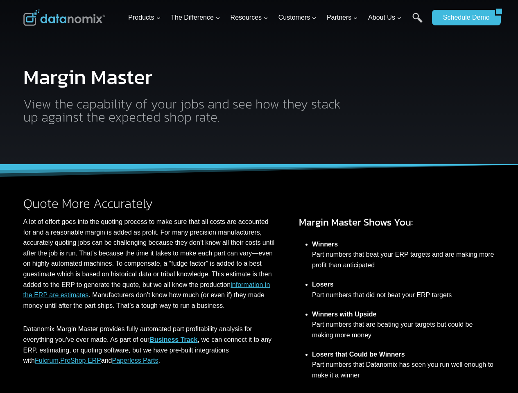 Image resolution: width=518 pixels, height=393 pixels. Describe the element at coordinates (144, 18) in the screenshot. I see `span: Products` at that location.